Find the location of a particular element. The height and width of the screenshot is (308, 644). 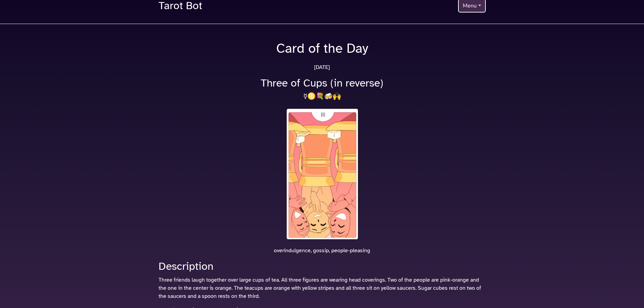

h2: Description is located at coordinates (322, 266).